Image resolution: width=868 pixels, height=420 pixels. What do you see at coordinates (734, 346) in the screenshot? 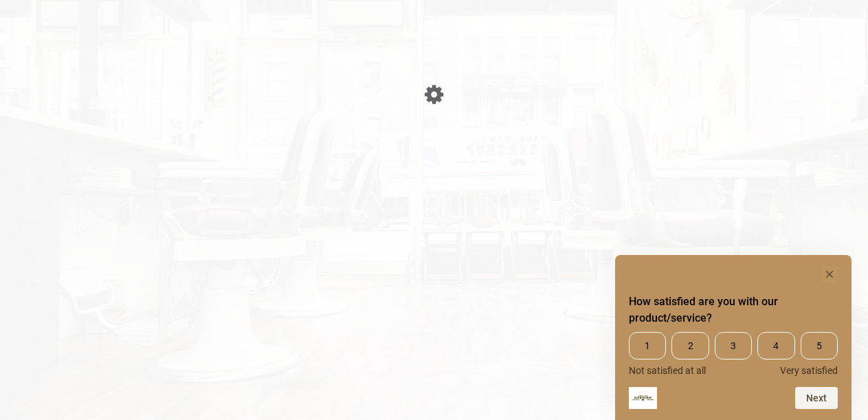
I see `span: 3` at bounding box center [734, 346].